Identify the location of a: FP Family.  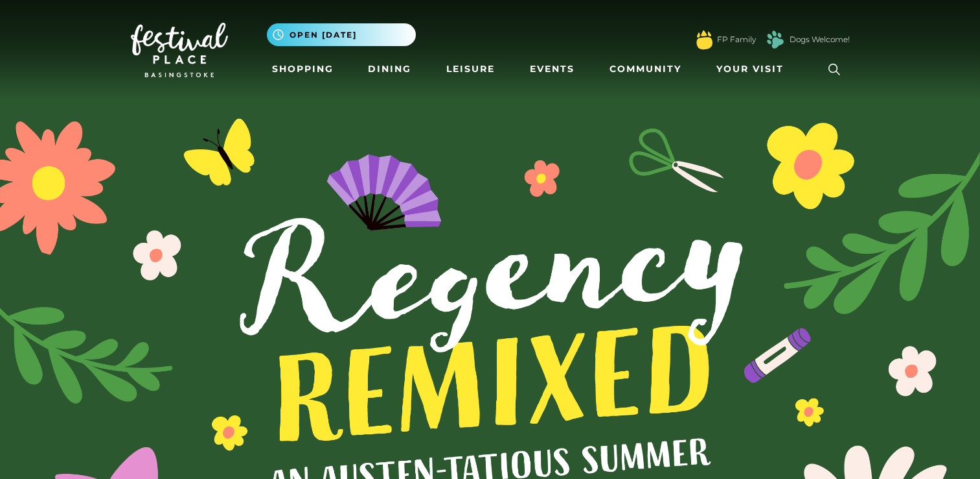
(736, 39).